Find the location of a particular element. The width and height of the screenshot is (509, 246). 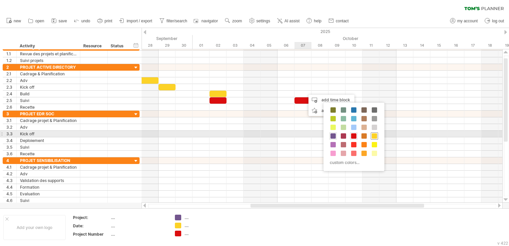

div: Cadrage & Planification is located at coordinates (48, 74).